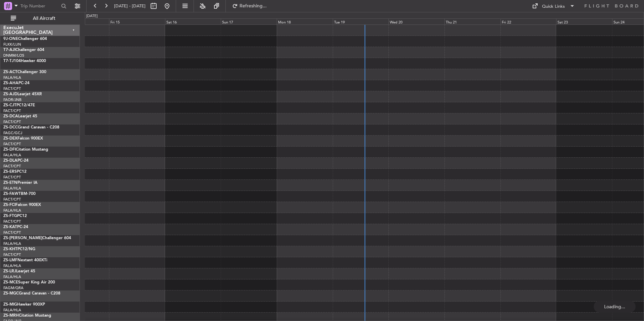 The width and height of the screenshot is (644, 321). What do you see at coordinates (10, 283) in the screenshot?
I see `span: ZS-MCE` at bounding box center [10, 283].